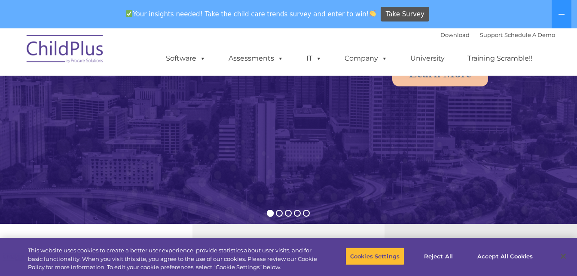  I want to click on span: Take Survey, so click(405, 14).